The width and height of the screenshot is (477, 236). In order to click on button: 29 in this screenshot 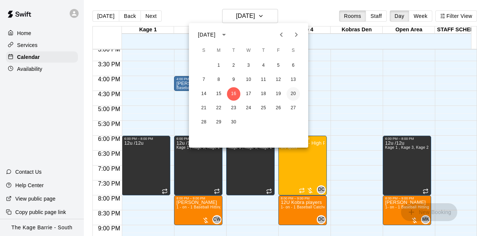, I will do `click(219, 122)`.